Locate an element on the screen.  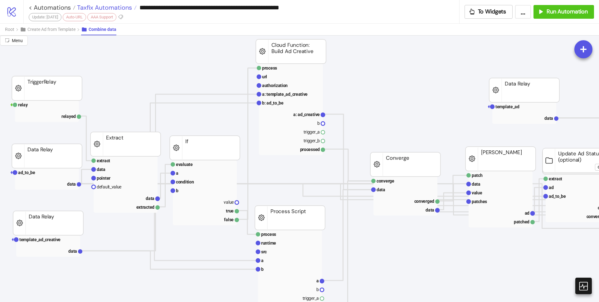
button: Create Ad from Template is located at coordinates (51, 29).